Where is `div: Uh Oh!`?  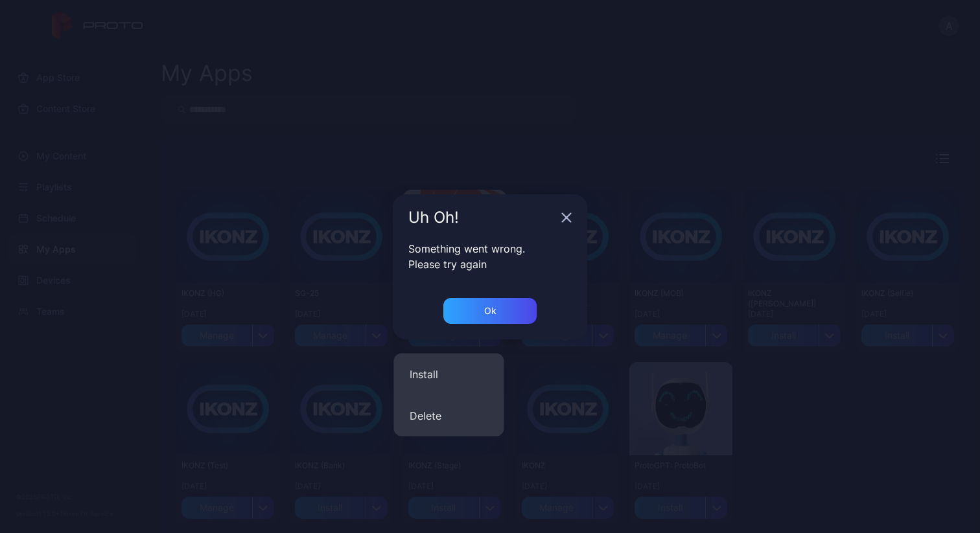
div: Uh Oh! is located at coordinates (482, 218).